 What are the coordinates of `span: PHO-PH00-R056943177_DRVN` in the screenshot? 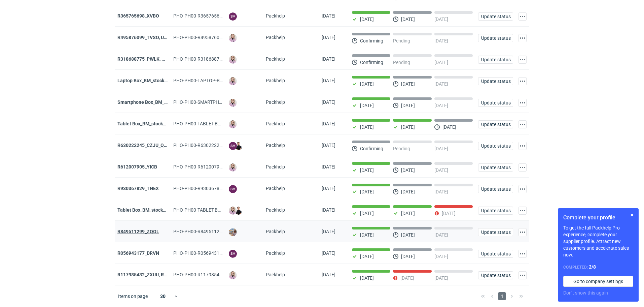 It's located at (206, 253).